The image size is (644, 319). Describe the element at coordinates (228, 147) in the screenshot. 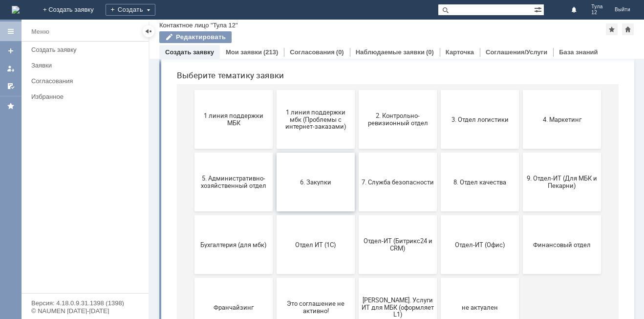

I see `button: 2. Контрольно-ревизионный отдел` at that location.